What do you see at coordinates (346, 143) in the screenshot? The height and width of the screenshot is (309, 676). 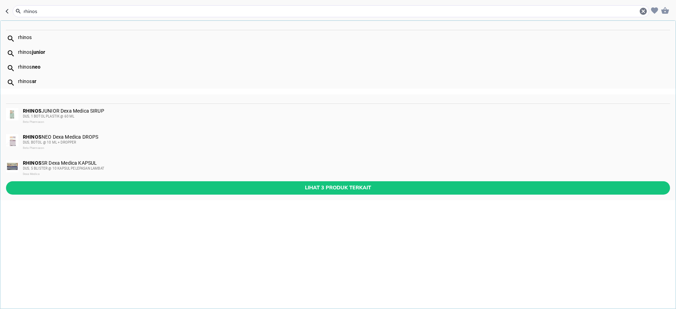 I see `div: NEO Dexa Medica DROPS` at bounding box center [346, 143].